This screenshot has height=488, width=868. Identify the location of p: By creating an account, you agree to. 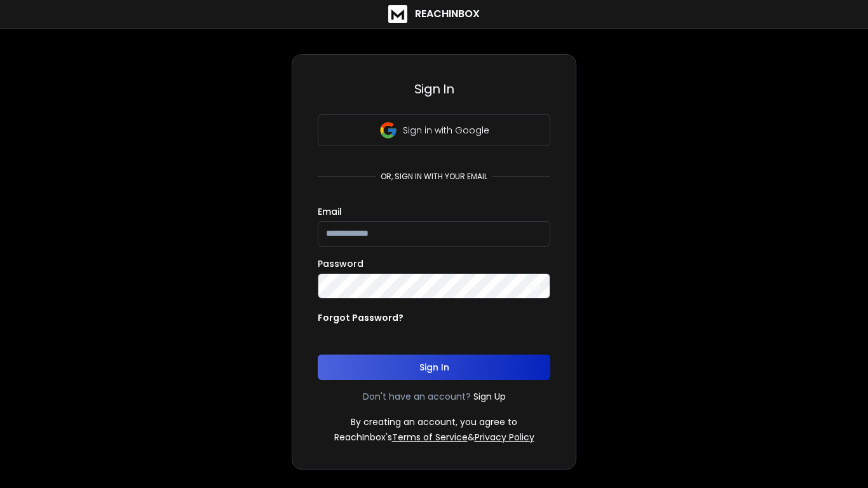
(434, 422).